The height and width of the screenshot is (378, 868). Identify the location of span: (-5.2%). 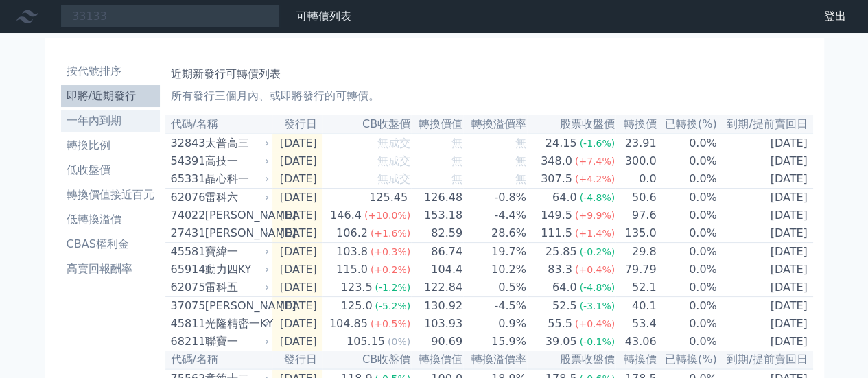
(393, 306).